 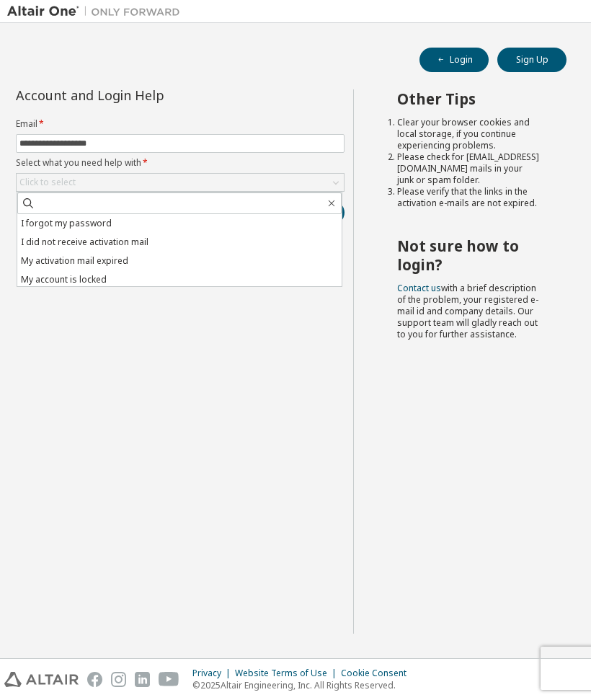 What do you see at coordinates (169, 679) in the screenshot?
I see `img: youtube.svg` at bounding box center [169, 679].